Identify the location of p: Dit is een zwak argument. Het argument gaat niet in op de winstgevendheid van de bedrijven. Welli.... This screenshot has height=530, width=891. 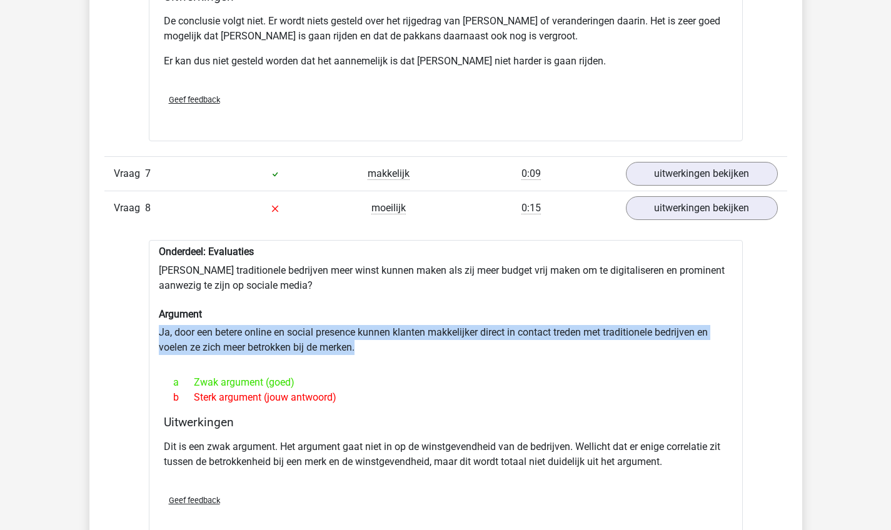
(446, 454).